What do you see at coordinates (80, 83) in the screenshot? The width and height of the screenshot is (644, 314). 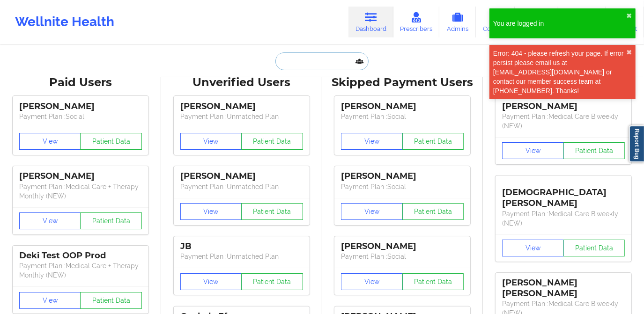 I see `div: Paid Users` at bounding box center [80, 83].